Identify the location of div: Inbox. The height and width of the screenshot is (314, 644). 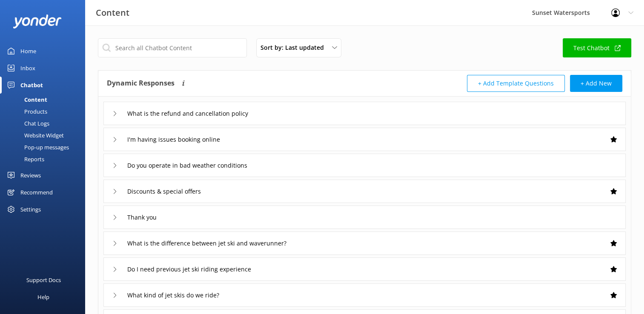
(28, 68).